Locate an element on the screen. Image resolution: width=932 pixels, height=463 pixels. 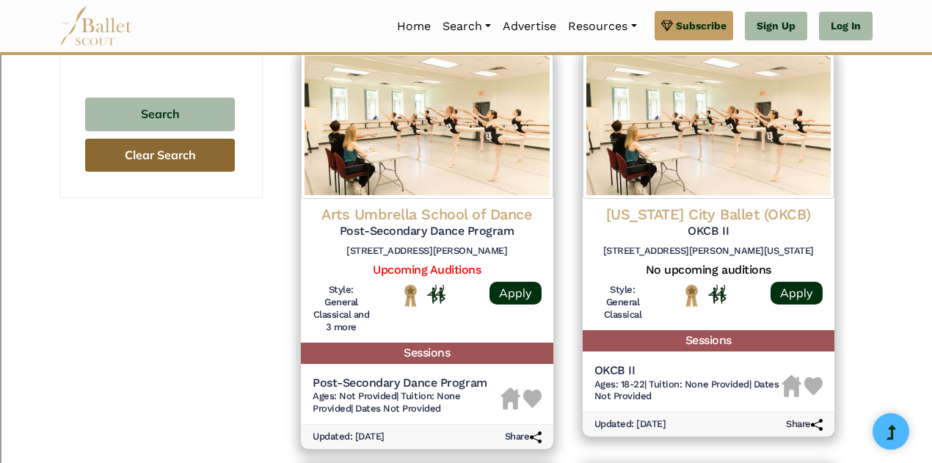
img: gem.svg is located at coordinates (667, 26).